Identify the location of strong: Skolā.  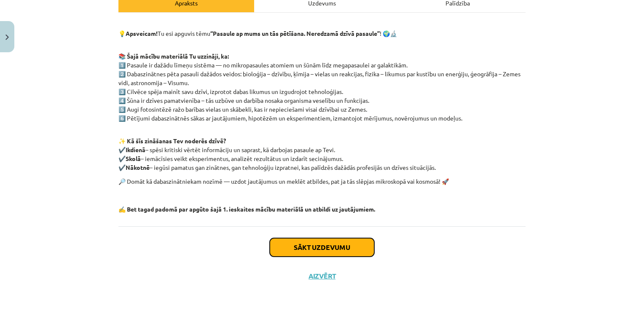
(133, 158).